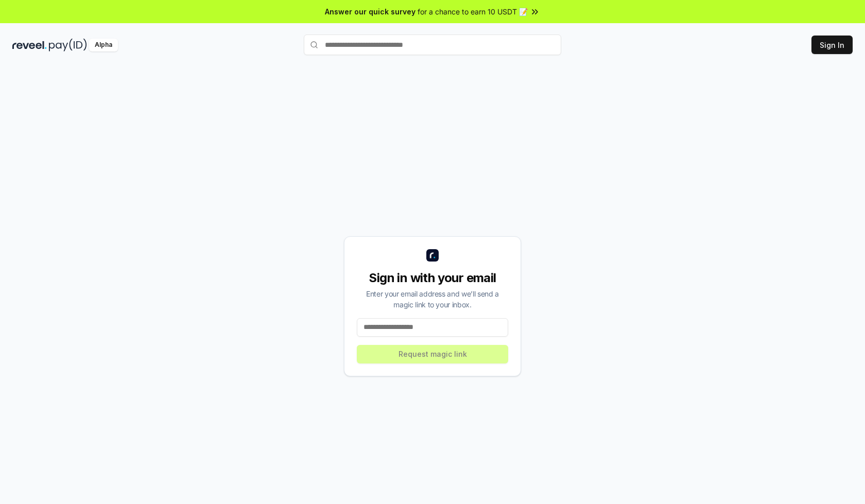 The width and height of the screenshot is (865, 504). I want to click on button: Sign In, so click(832, 45).